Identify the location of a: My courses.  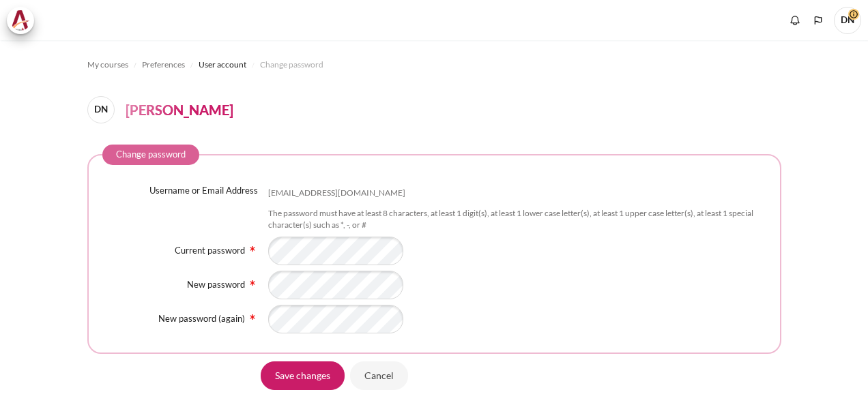
(108, 65).